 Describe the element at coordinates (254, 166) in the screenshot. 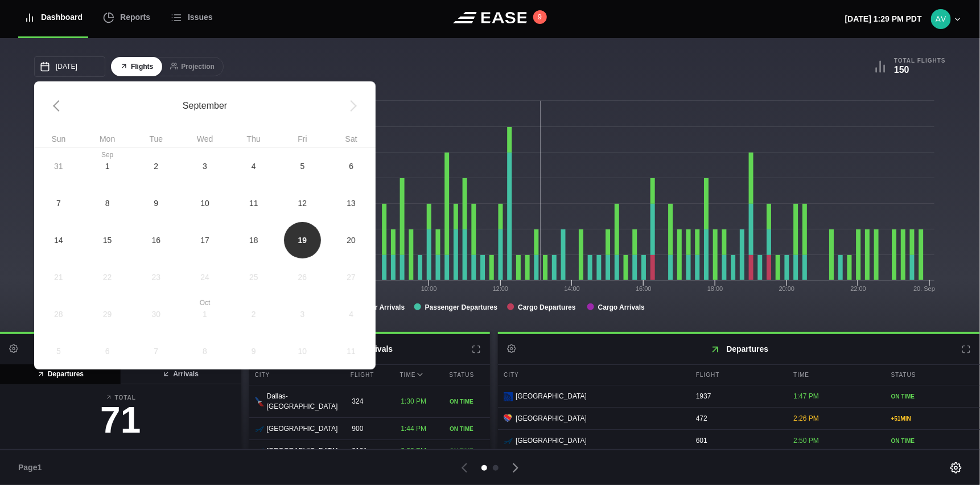

I see `span: 4` at that location.